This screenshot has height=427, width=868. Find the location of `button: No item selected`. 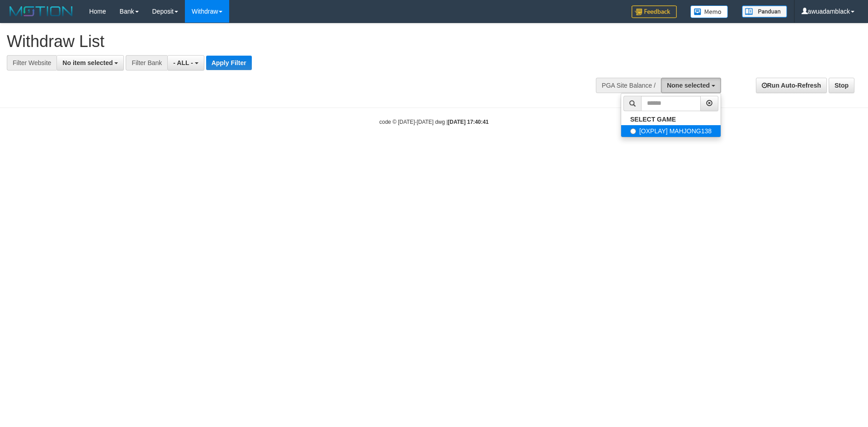

button: No item selected is located at coordinates (90, 63).